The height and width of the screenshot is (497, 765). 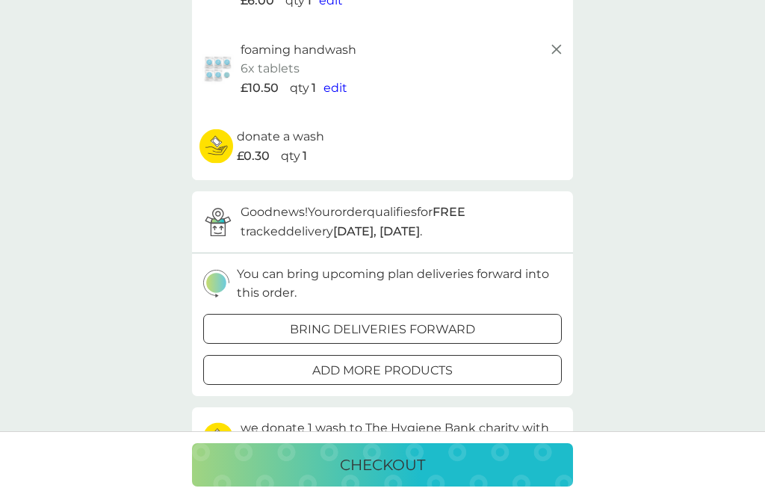 I want to click on p: You can bring upcoming plan deliveries forward into this order., so click(x=399, y=283).